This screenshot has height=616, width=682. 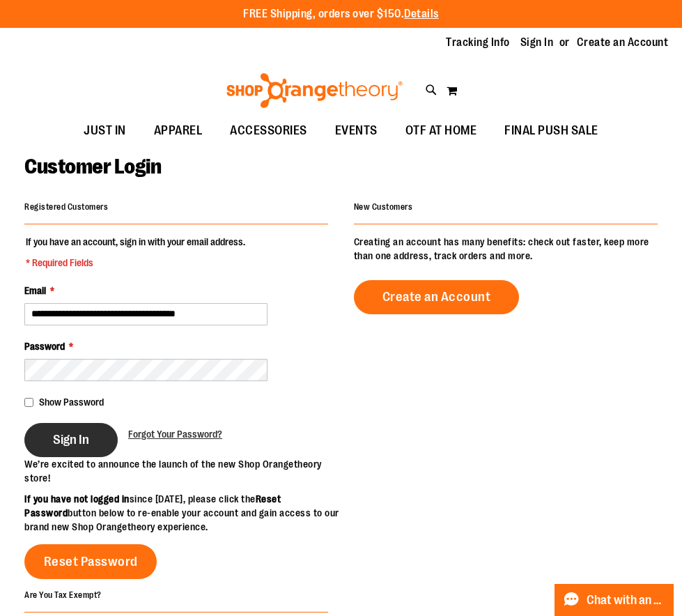 I want to click on a: Reset Password, so click(x=91, y=561).